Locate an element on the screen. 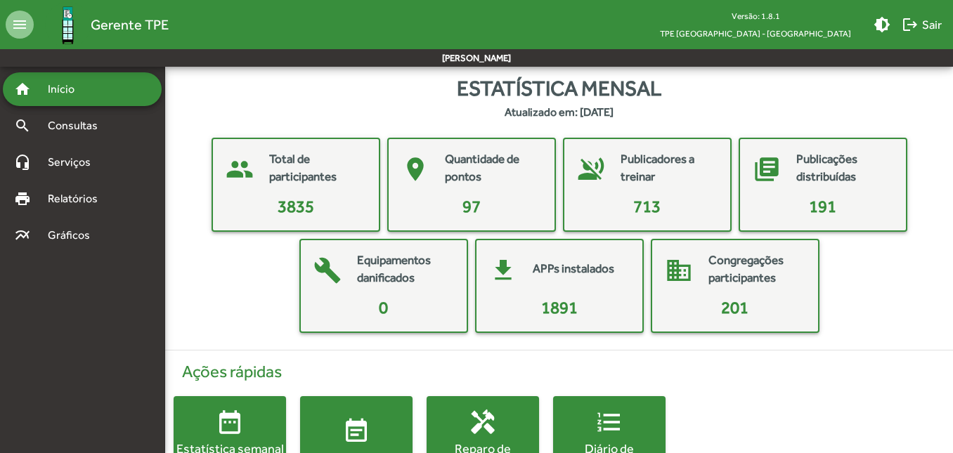  mat-icon: date_range is located at coordinates (230, 422).